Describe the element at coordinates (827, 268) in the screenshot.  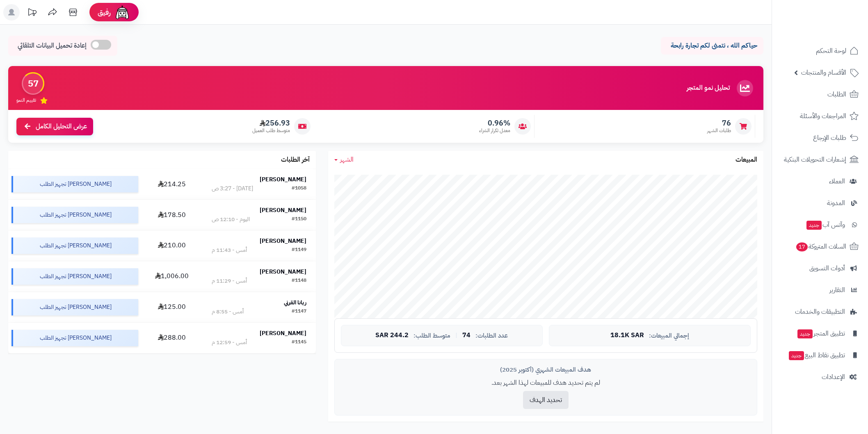
I see `span: أدوات التسويق` at that location.